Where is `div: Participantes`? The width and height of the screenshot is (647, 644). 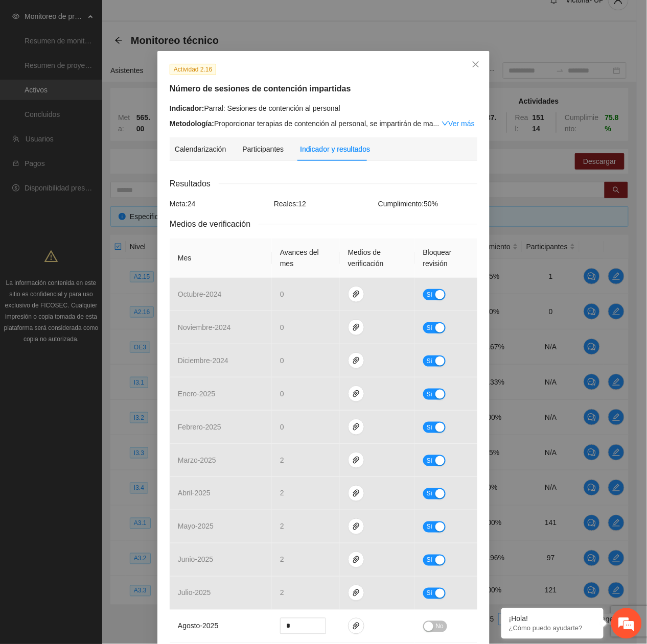 div: Participantes is located at coordinates (262, 149).